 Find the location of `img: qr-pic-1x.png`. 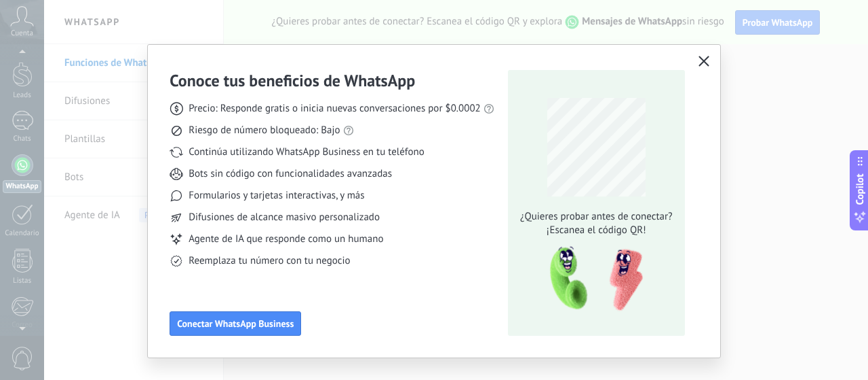

img: qr-pic-1x.png is located at coordinates (593, 279).